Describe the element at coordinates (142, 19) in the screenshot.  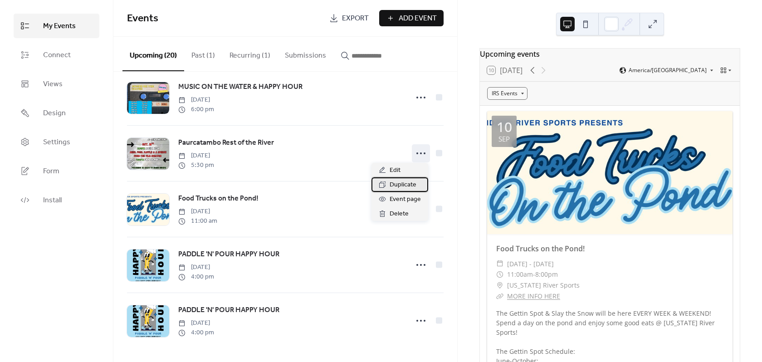
I see `span: Events` at that location.